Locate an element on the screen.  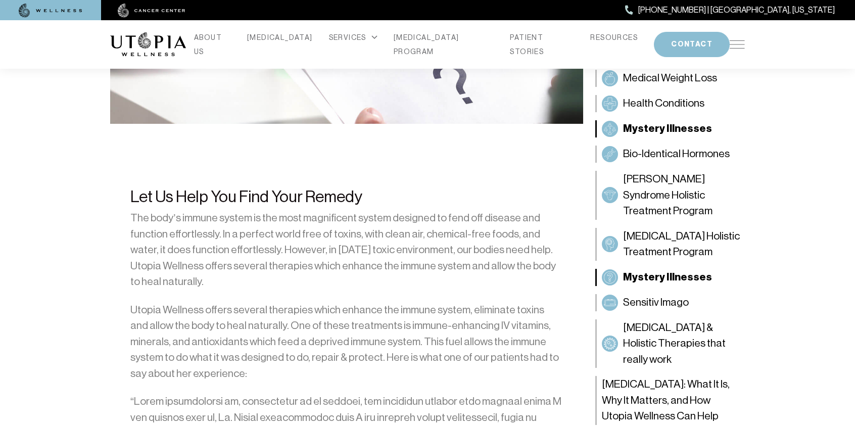
img: Bio-Identical Hormones is located at coordinates (610, 154).